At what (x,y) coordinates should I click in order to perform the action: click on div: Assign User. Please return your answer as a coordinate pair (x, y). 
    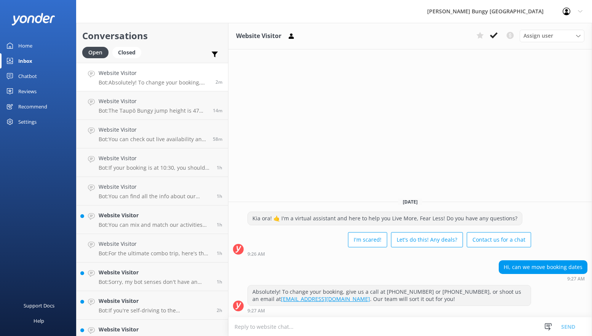
    Looking at the image, I should click on (552, 36).